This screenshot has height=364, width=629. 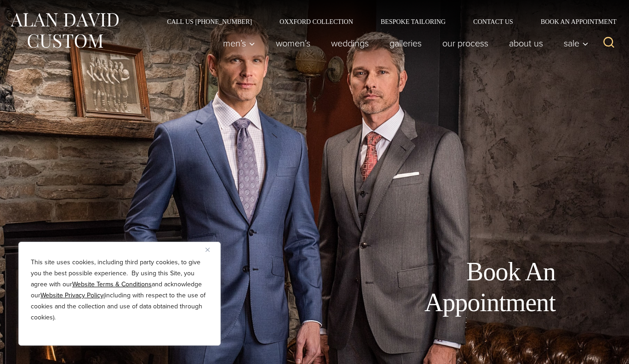 What do you see at coordinates (65, 30) in the screenshot?
I see `img: Alan David Custom` at bounding box center [65, 30].